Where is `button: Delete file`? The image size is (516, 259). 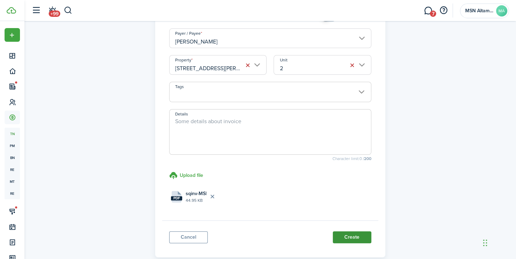 button: Delete file is located at coordinates (212, 196).